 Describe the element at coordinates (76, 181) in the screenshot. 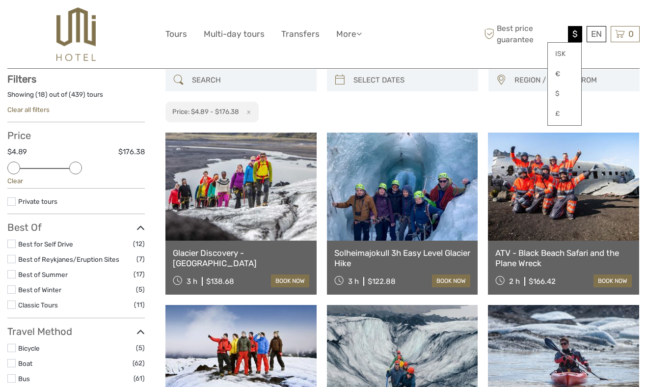

I see `div: Clear` at that location.